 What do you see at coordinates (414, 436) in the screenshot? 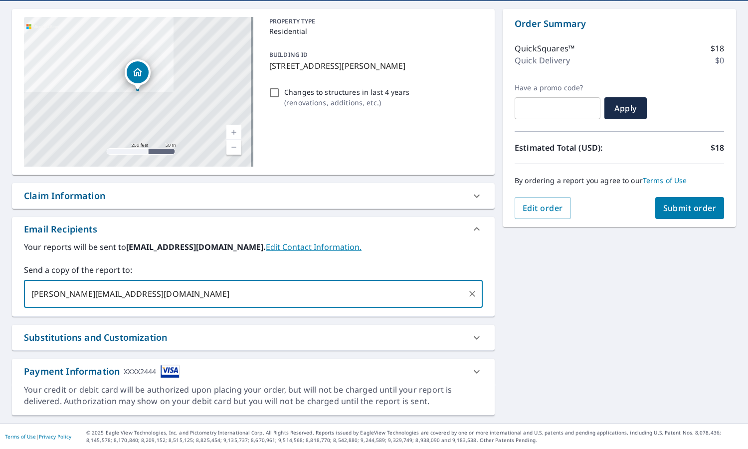
I see `p: © 2025 Eagle View Technologies, Inc. and Pictometry International Corp. All Rights Reserved. Repo...` at bounding box center [414, 436].